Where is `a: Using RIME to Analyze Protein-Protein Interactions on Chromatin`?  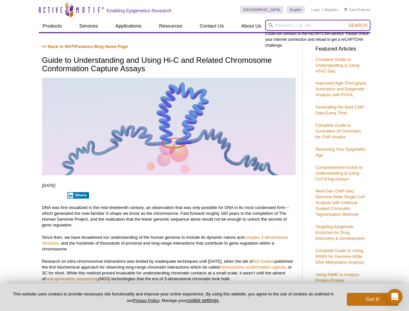 a: Using RIME to Analyze Protein-Protein Interactions on Chromatin is located at coordinates (340, 280).